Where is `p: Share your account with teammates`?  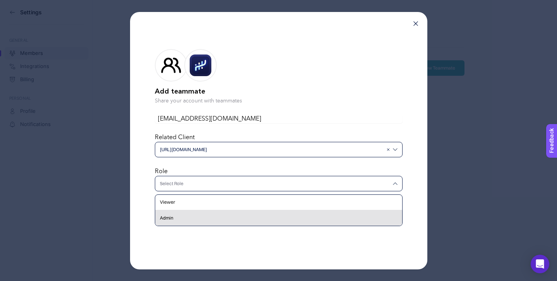
p: Share your account with teammates is located at coordinates (279, 101).